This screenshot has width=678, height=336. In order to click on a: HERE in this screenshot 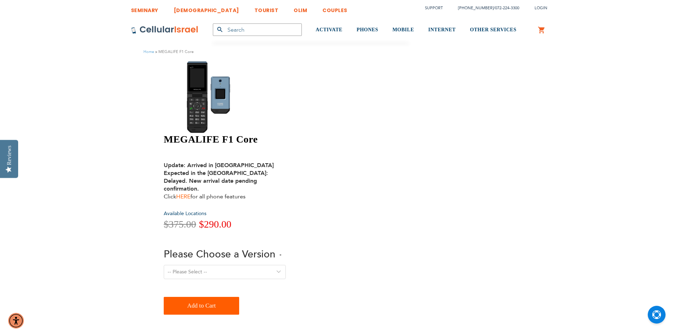, I will do `click(183, 197)`.